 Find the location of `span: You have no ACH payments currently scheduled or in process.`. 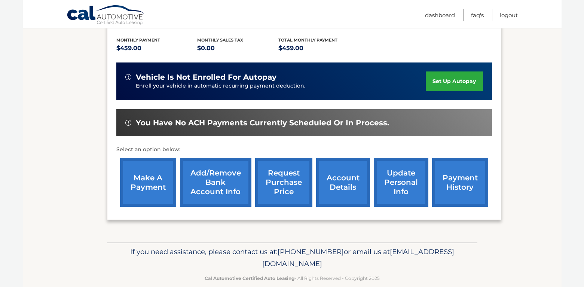

span: You have no ACH payments currently scheduled or in process. is located at coordinates (262, 123).